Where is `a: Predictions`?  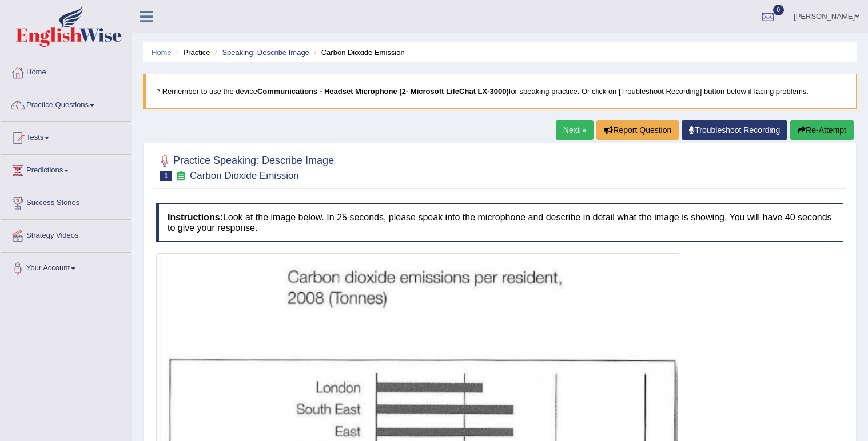 a: Predictions is located at coordinates (66, 169).